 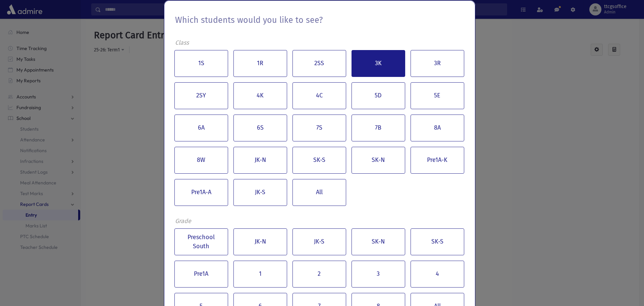 What do you see at coordinates (437, 64) in the screenshot?
I see `button: 3R` at bounding box center [437, 64].